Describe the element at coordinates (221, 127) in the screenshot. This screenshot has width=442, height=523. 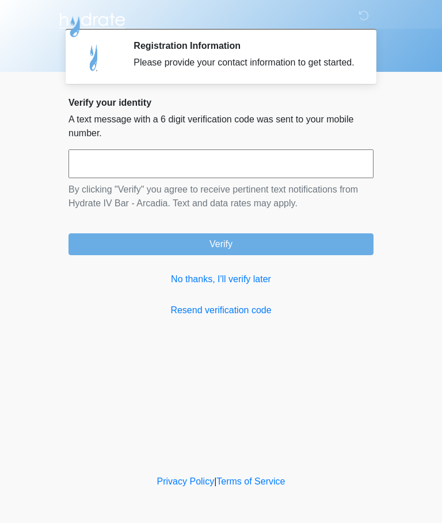
I see `p: A text message with a 6 digit verification code was sent to your mobile number.` at that location.